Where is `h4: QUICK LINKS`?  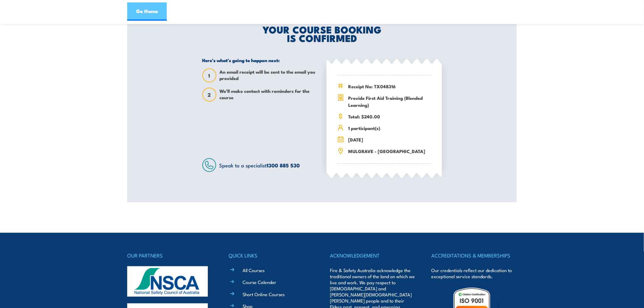 h4: QUICK LINKS is located at coordinates (271, 255).